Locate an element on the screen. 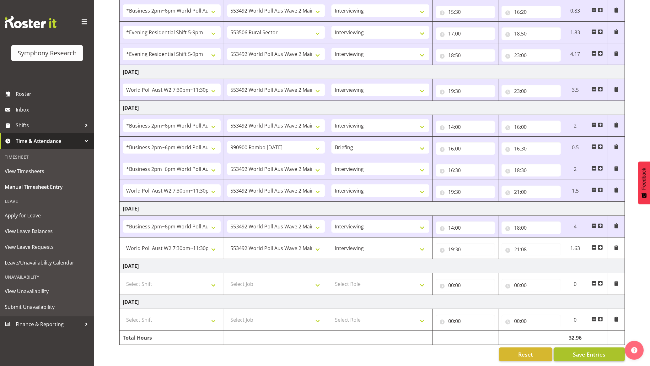  td: 3.5 is located at coordinates (576, 90).